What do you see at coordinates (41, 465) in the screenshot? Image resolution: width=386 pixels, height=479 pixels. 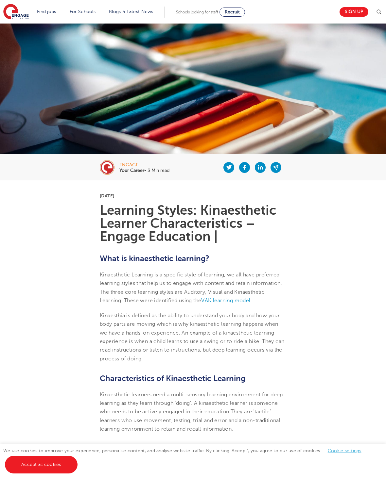 I see `a: Accept all cookies` at bounding box center [41, 465].